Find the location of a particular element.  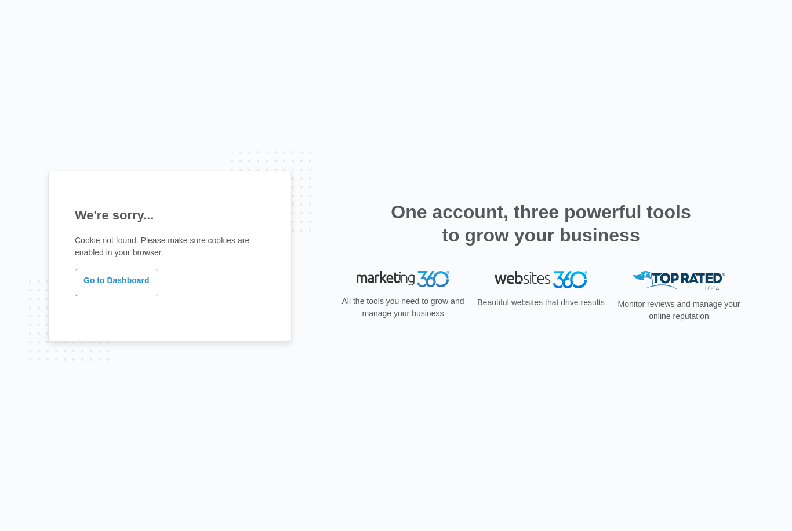

p: Monitor reviews and manage your online reputation is located at coordinates (679, 311).